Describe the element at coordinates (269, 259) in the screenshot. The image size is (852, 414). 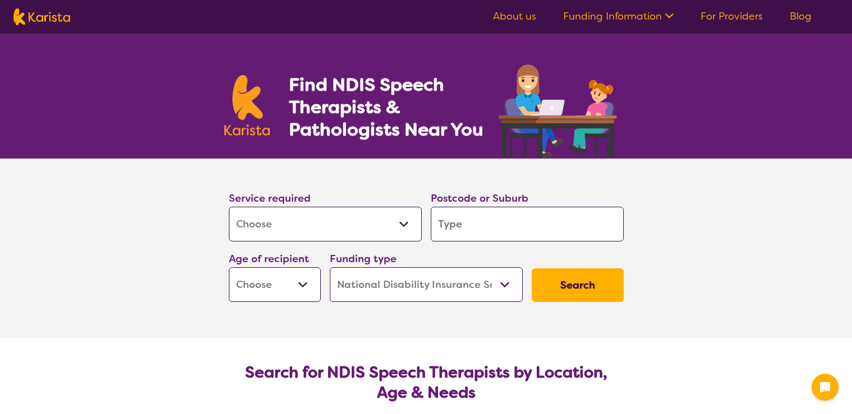
I see `label: Age of recipient` at that location.